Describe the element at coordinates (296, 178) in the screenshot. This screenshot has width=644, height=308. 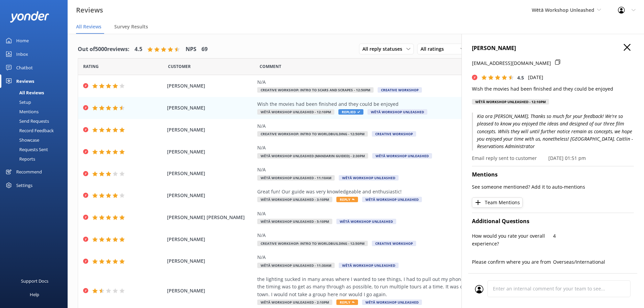
I see `span: Wētā Workshop Unleashed - 11:10am` at that location.